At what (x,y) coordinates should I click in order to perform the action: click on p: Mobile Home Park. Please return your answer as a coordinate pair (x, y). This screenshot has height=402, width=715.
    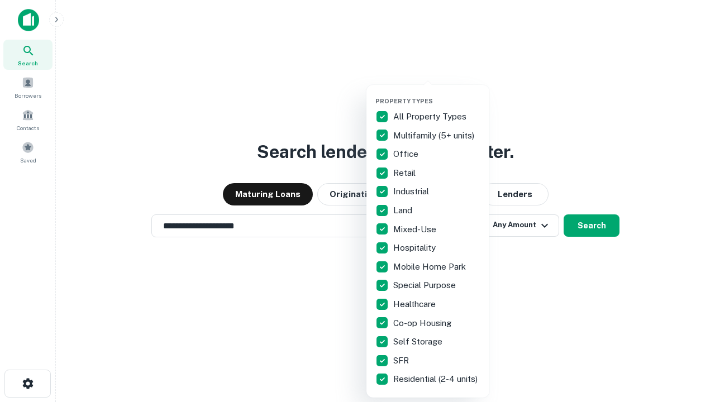
    Looking at the image, I should click on (431, 267).